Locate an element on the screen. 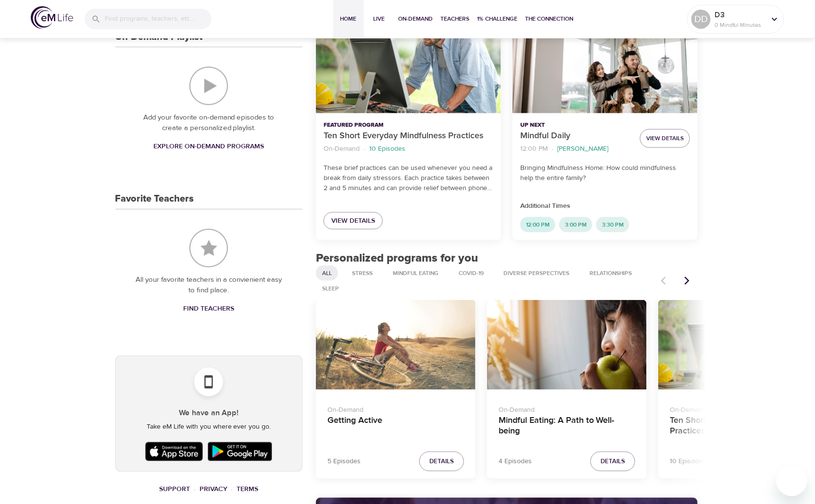  img: Favorite Teachers is located at coordinates (209, 249).